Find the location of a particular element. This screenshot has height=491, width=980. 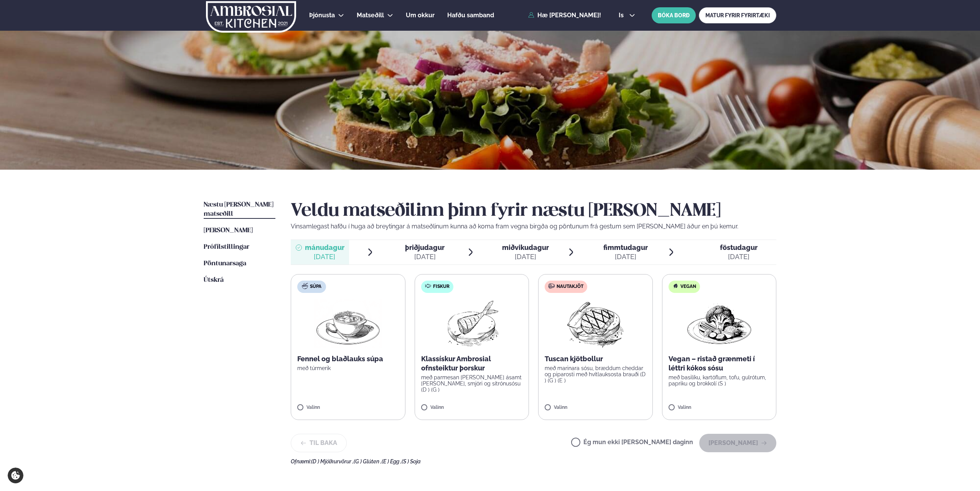

img: soup.svg is located at coordinates (305, 286).